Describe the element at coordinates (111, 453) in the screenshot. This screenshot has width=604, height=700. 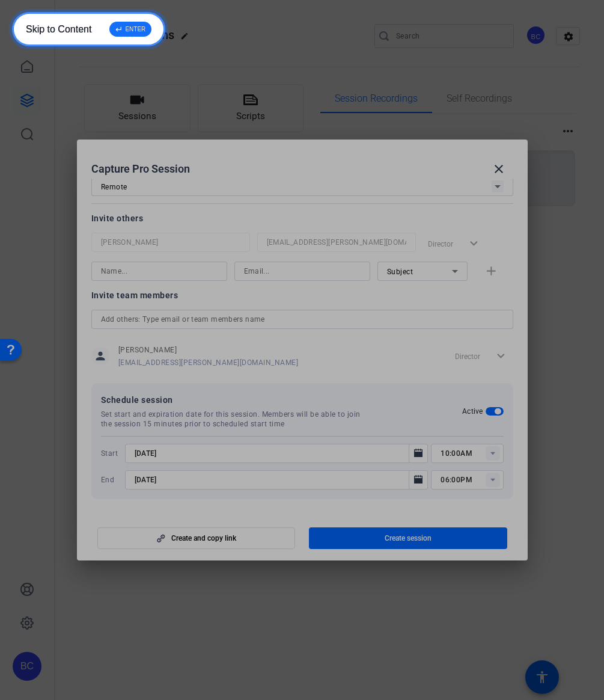
I see `span: Start` at that location.